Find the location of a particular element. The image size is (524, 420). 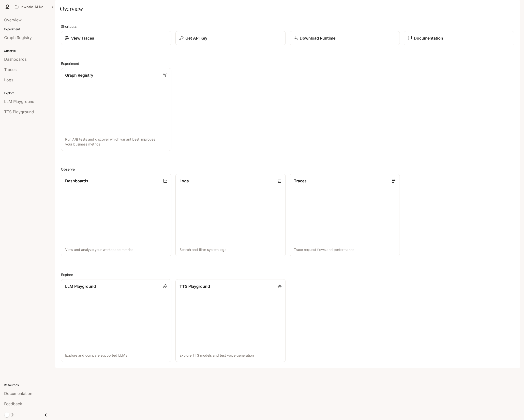

p: Dashboards is located at coordinates (77, 181).